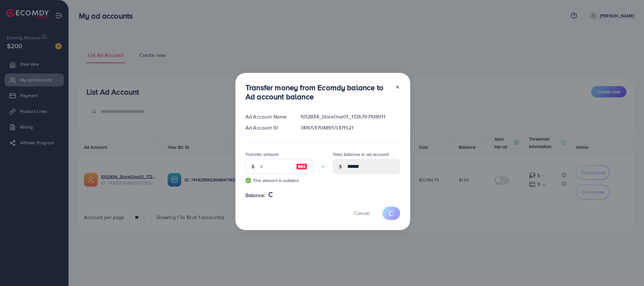 This screenshot has height=286, width=644. What do you see at coordinates (268, 116) in the screenshot?
I see `div: Ad Account Name` at bounding box center [268, 116].